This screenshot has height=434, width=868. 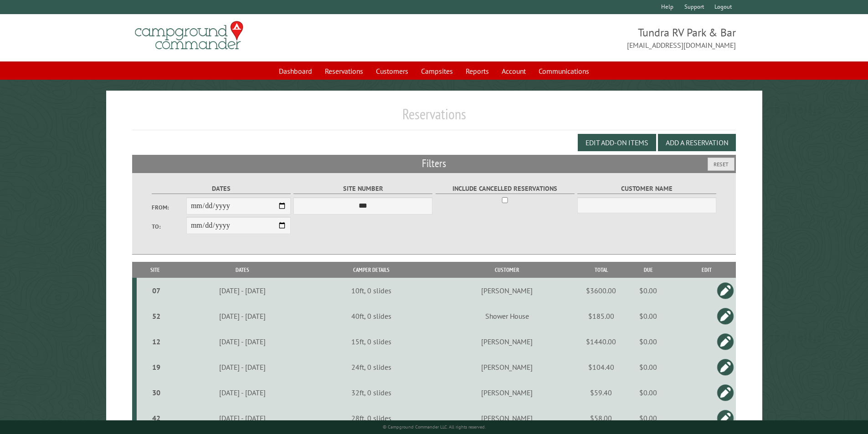 I want to click on th: Edit, so click(x=706, y=269).